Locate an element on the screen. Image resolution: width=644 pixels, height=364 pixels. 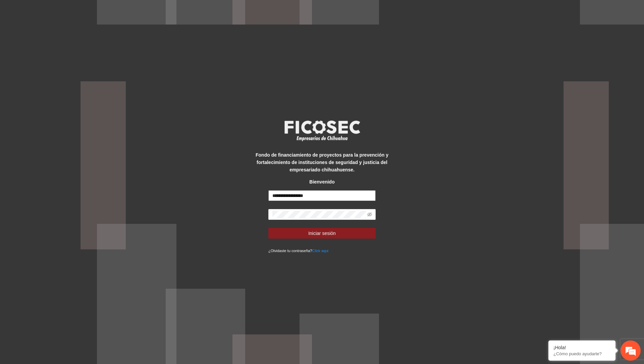
a: Click aqui is located at coordinates (320, 250).